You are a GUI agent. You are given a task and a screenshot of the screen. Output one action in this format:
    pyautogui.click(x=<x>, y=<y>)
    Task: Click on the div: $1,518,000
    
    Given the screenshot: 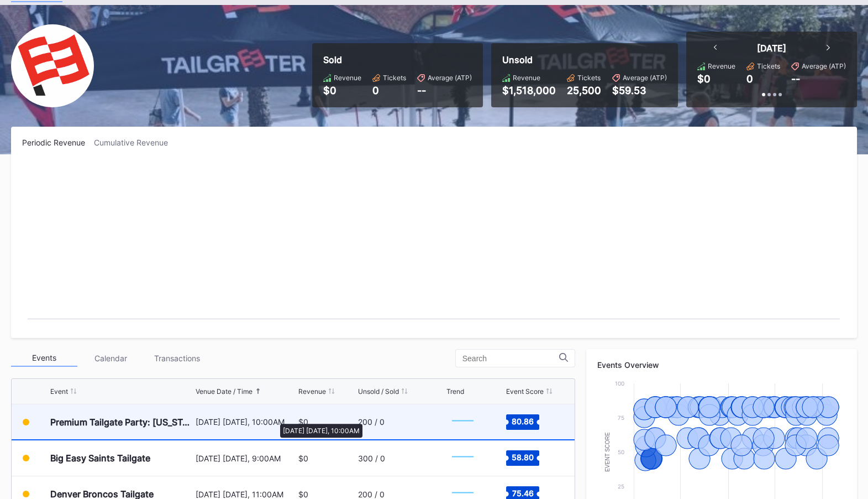 What is the action you would take?
    pyautogui.click(x=529, y=90)
    